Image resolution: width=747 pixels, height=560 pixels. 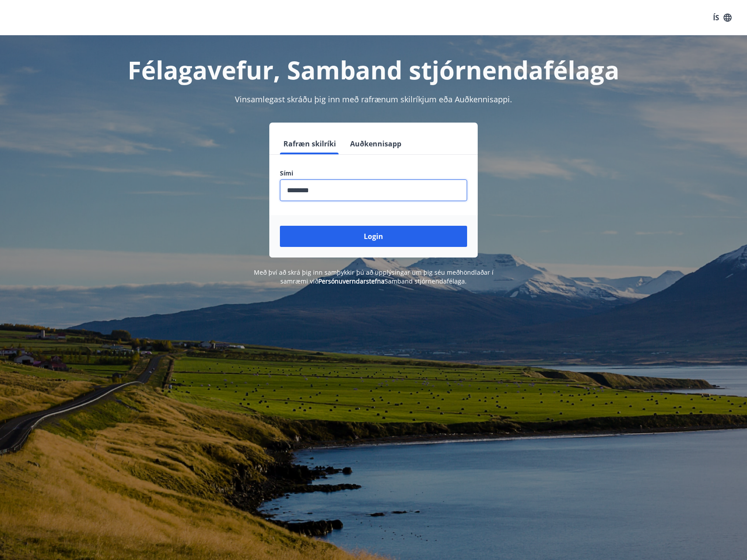 What do you see at coordinates (722, 18) in the screenshot?
I see `button: ÍS` at bounding box center [722, 18].